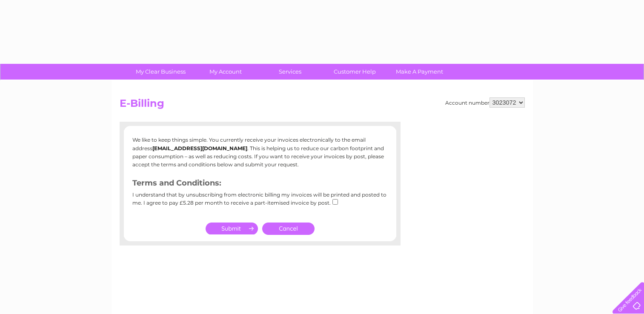  I want to click on a: Make A Payment, so click(419, 71).